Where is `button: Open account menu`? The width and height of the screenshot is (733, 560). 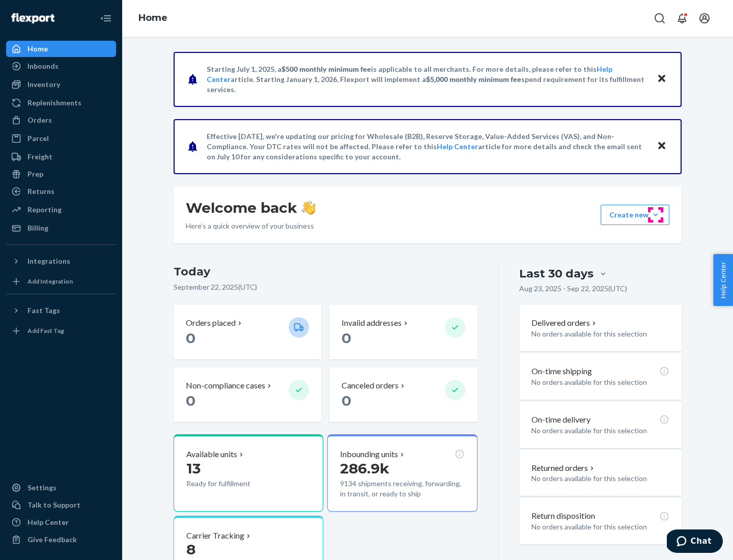 button: Open account menu is located at coordinates (704, 18).